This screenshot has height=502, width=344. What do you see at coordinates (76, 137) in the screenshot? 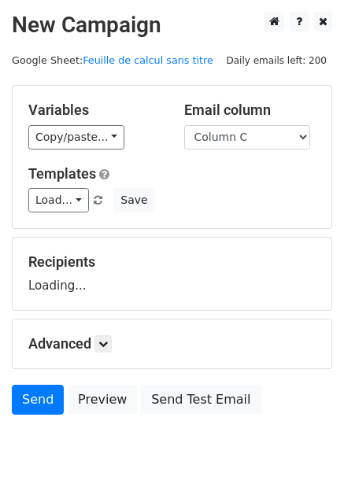
I see `a: Copy/paste...` at bounding box center [76, 137].